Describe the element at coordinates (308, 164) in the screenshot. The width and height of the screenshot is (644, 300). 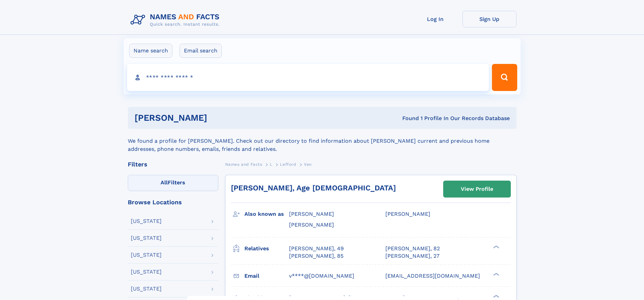
I see `span: Van` at that location.